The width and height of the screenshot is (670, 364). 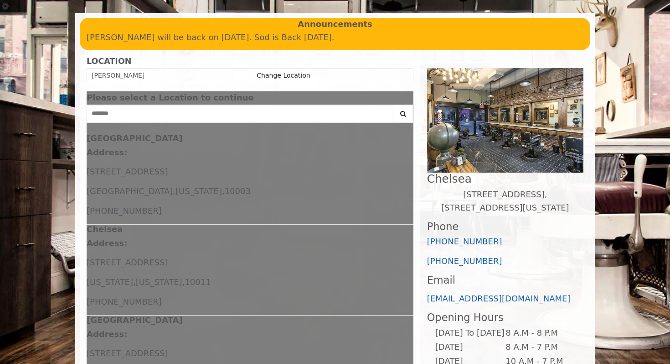 I want to click on td: 8 A.M - 7 P.M, so click(x=540, y=347).